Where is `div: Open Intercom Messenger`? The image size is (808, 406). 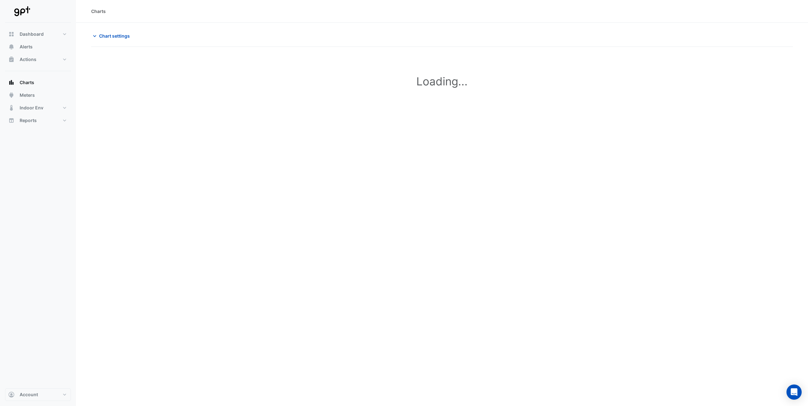
div: Open Intercom Messenger is located at coordinates (794, 392).